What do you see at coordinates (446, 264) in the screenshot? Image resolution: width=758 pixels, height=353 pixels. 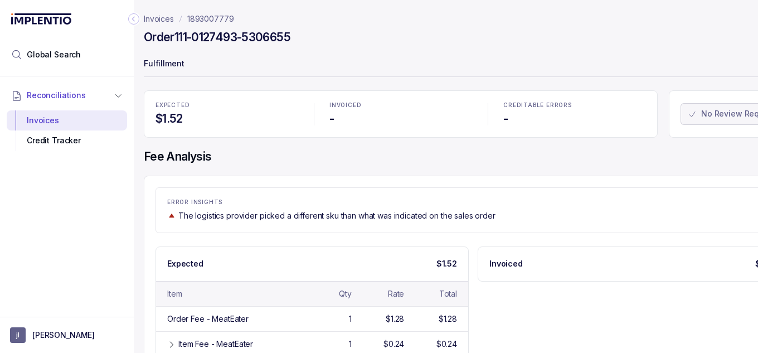 I see `p: $1.52` at bounding box center [446, 264].